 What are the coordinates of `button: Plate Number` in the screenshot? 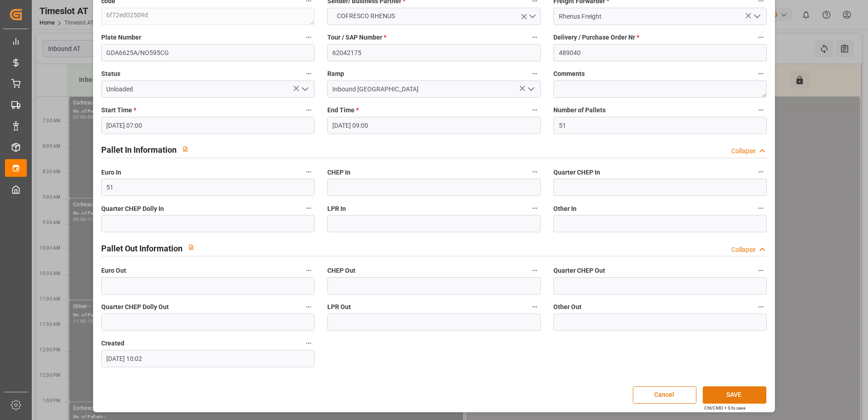 It's located at (309, 37).